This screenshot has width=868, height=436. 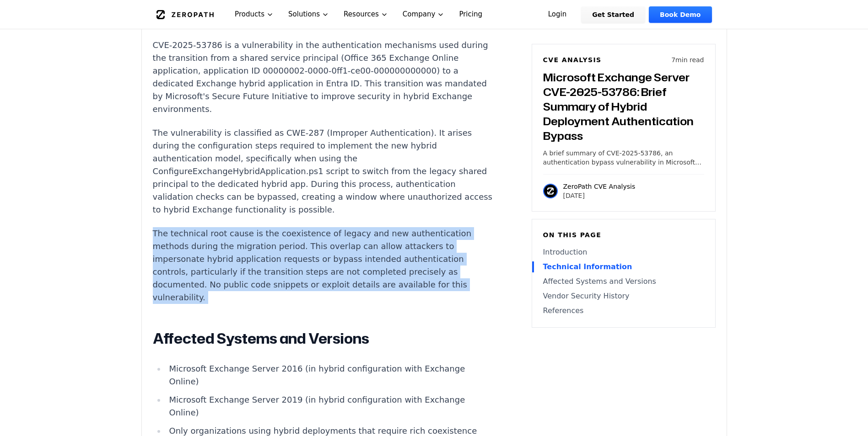 I want to click on p: 7 min read, so click(x=687, y=60).